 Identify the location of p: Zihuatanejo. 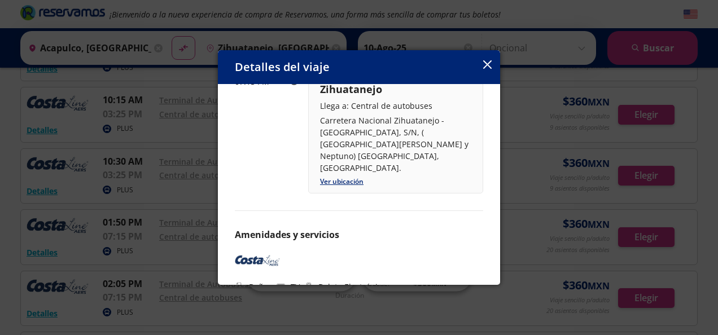
(396, 89).